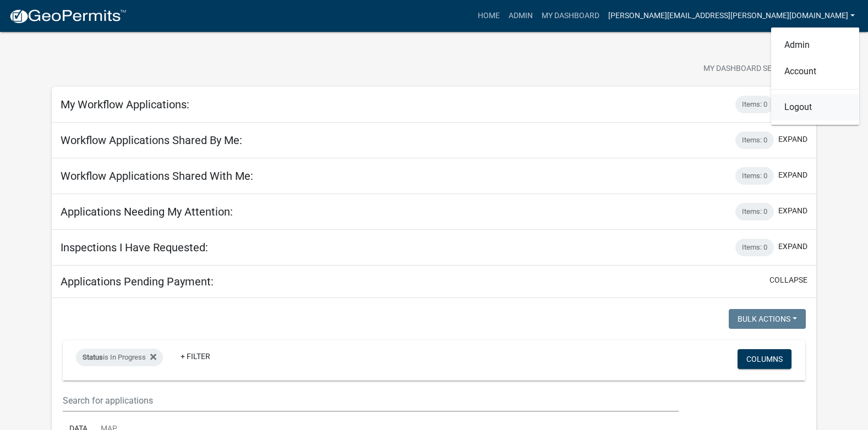 The image size is (868, 430). What do you see at coordinates (759, 69) in the screenshot?
I see `button: My Dashboard Settingssettings` at bounding box center [759, 69].